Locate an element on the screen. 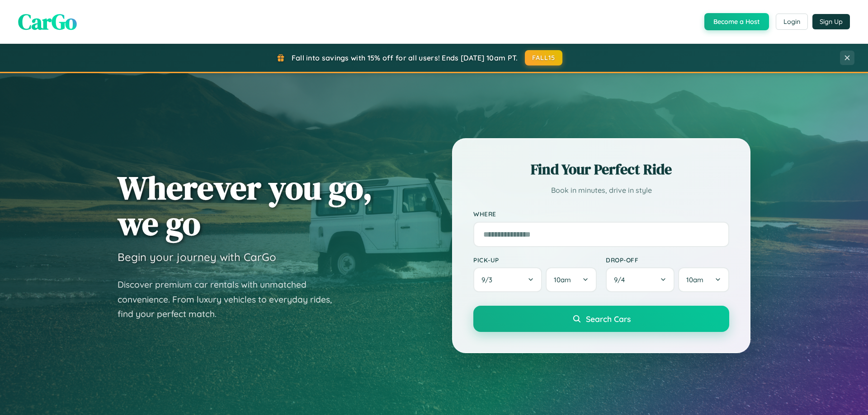 The image size is (868, 415). p: Discover premium car rentals with unmatched convenience. From luxury vehicles to everyday rides, ... is located at coordinates (231, 299).